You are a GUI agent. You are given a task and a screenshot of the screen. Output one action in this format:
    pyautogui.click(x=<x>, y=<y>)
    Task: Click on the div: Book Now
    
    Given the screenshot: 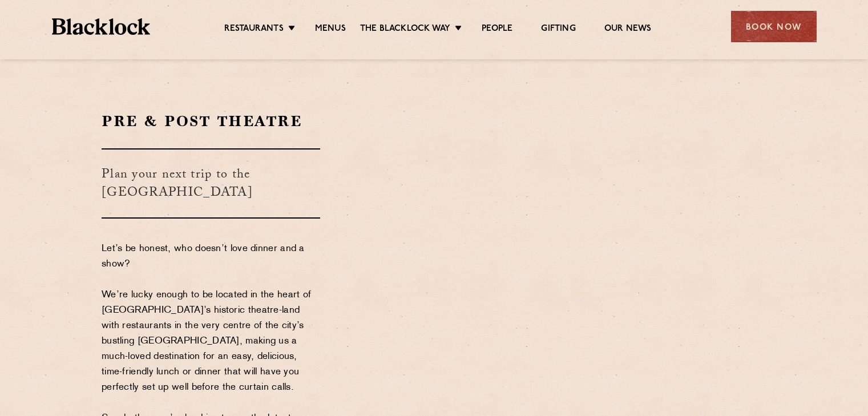 What is the action you would take?
    pyautogui.click(x=774, y=26)
    